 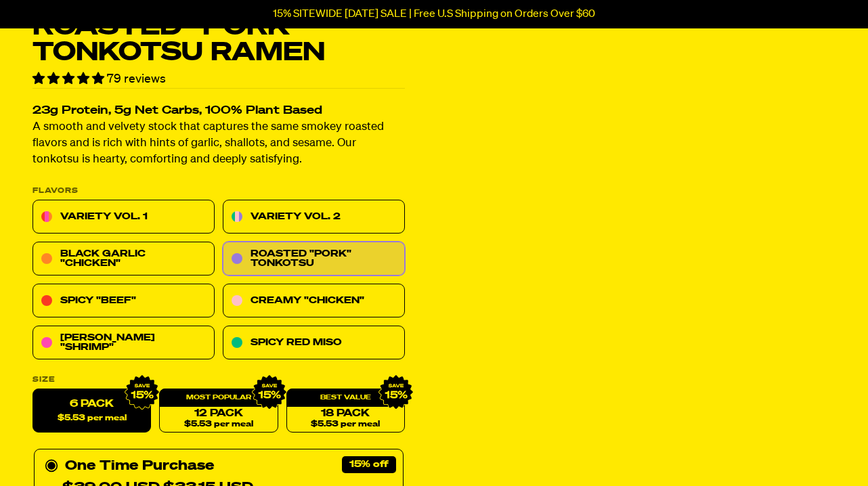 I want to click on a: Creamy "Chicken", so click(x=314, y=301).